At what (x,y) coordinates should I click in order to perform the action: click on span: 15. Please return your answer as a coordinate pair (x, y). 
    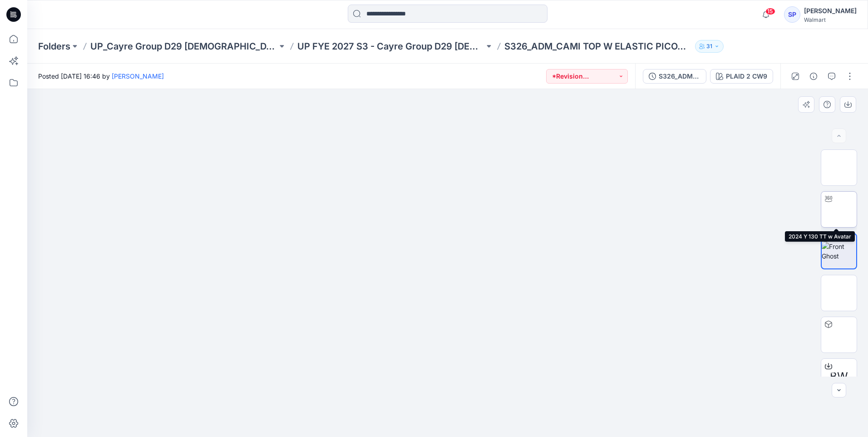
    Looking at the image, I should click on (771, 11).